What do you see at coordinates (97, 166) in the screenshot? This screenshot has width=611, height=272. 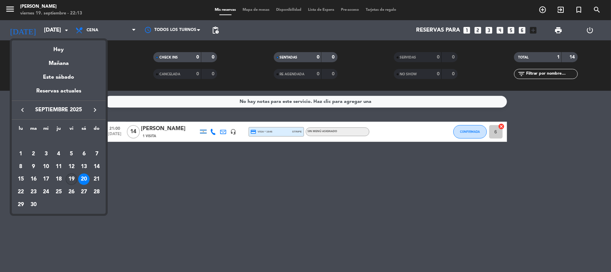 I see `div: 14` at bounding box center [97, 166].